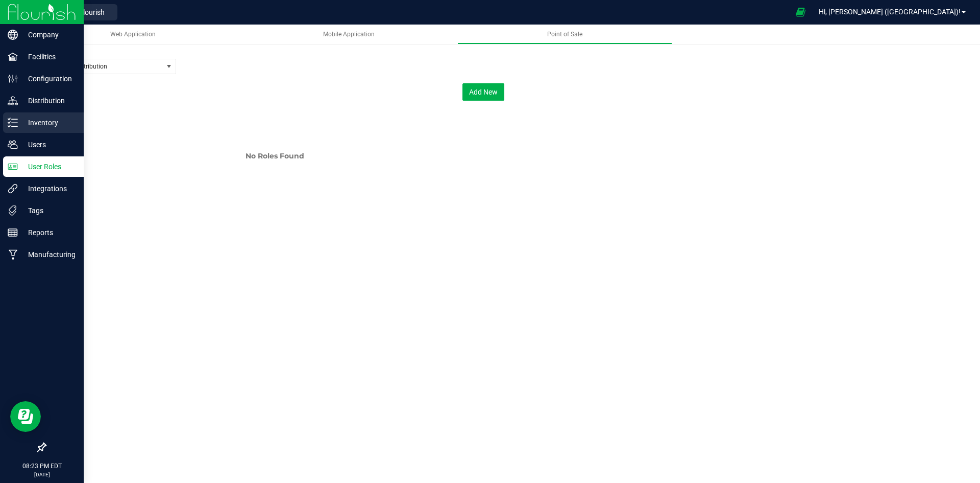 Image resolution: width=980 pixels, height=483 pixels. Describe the element at coordinates (48, 167) in the screenshot. I see `p: User Roles` at that location.